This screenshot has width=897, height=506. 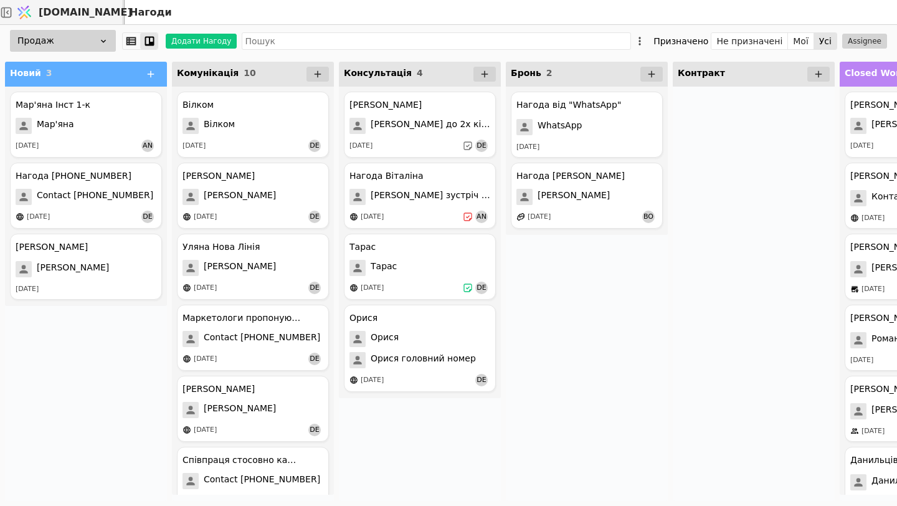 What do you see at coordinates (201, 41) in the screenshot?
I see `button: Додати Нагоду` at bounding box center [201, 41].